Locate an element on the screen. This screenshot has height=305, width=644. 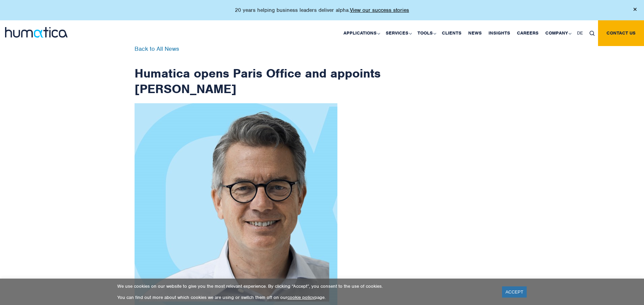
img: search_icon is located at coordinates (592, 33).